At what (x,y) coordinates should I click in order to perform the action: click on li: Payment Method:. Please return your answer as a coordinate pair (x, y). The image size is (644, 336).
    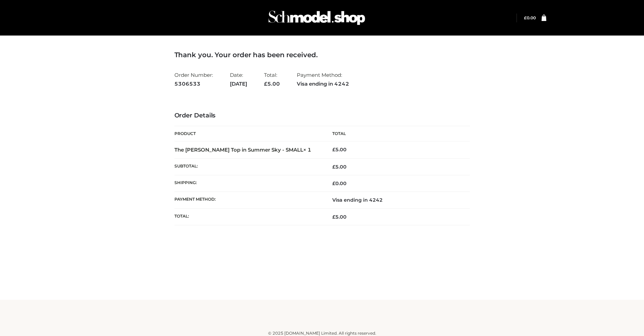
    Looking at the image, I should click on (323, 79).